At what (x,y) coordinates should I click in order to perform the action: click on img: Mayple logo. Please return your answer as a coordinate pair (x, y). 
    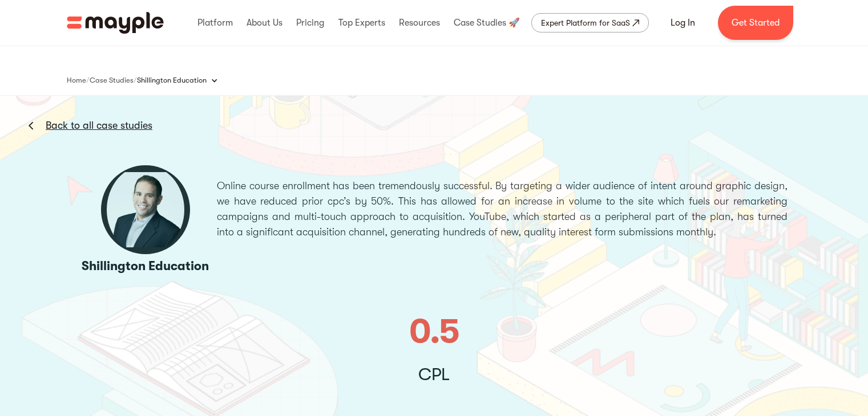
    Looking at the image, I should click on (115, 23).